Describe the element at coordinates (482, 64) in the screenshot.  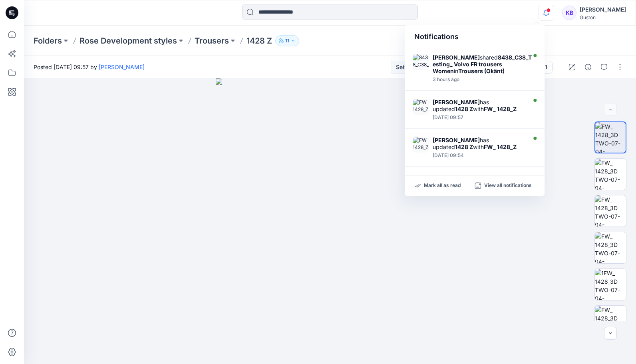
I see `div: shared in` at that location.